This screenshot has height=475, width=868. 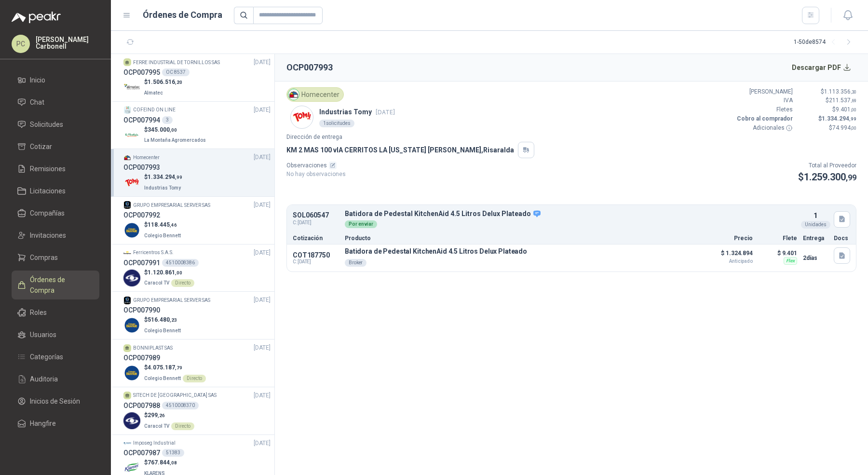 What do you see at coordinates (47, 169) in the screenshot?
I see `span: Remisiones` at bounding box center [47, 169].